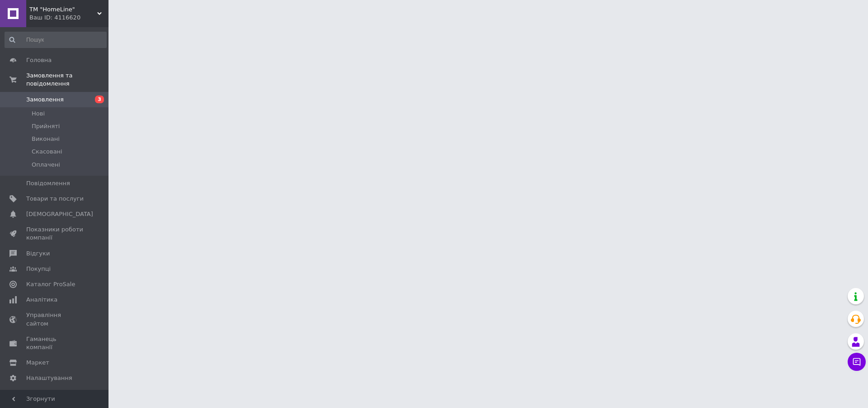  Describe the element at coordinates (54, 319) in the screenshot. I see `span: Управління сайтом` at that location.